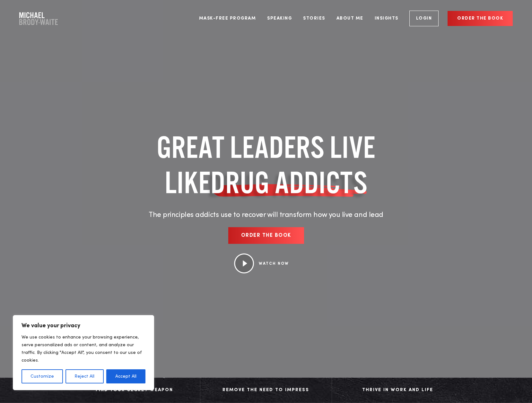 The width and height of the screenshot is (532, 403). What do you see at coordinates (279, 18) in the screenshot?
I see `a: Speaking` at bounding box center [279, 18].